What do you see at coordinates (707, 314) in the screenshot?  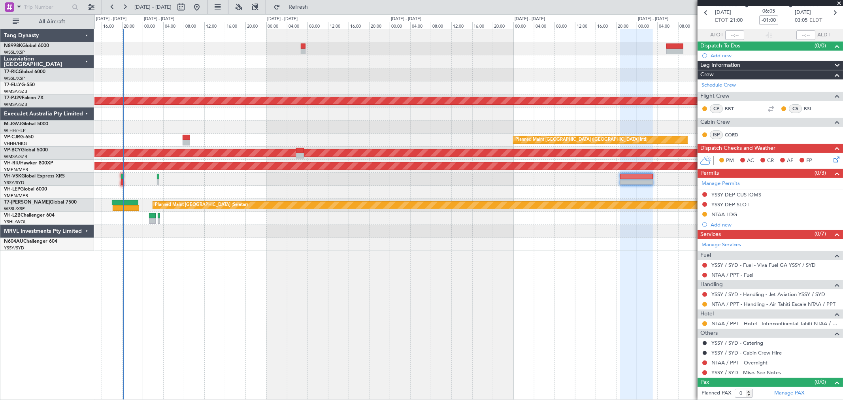 I see `span: Hotel` at bounding box center [707, 314].